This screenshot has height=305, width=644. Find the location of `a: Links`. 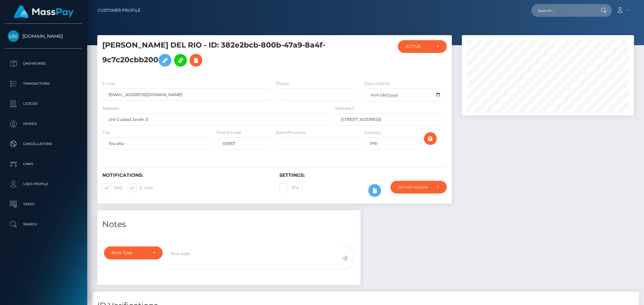

a: Links is located at coordinates (44, 164).